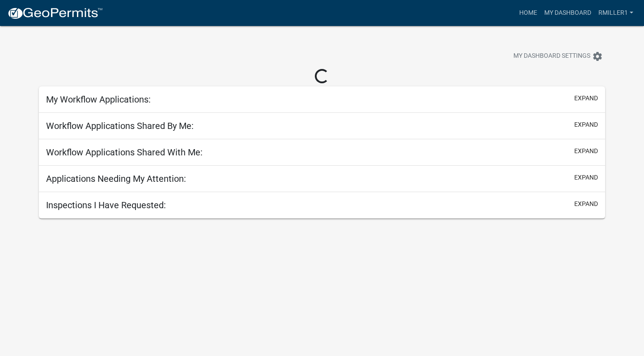 The image size is (644, 356). I want to click on button: My Dashboard Settingssettings, so click(558, 56).